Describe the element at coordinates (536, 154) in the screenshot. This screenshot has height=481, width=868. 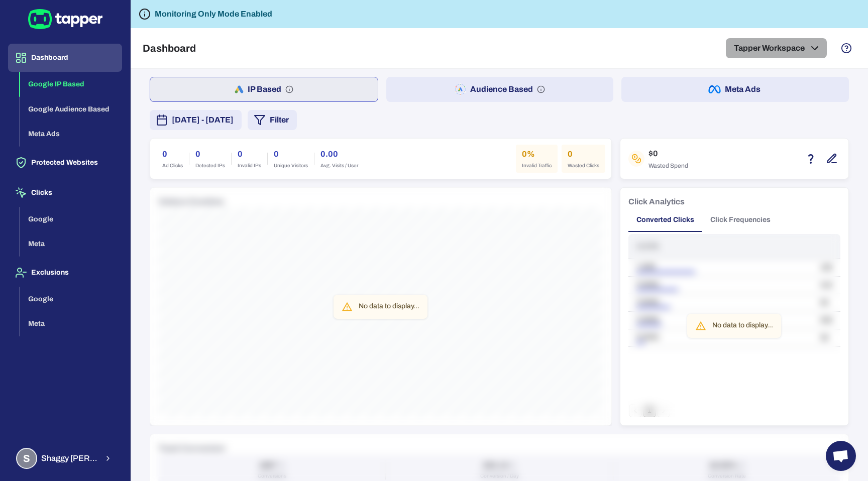
I see `h6: 0%` at that location.